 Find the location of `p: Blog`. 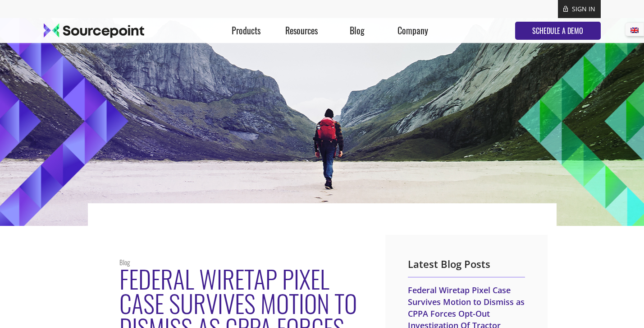

p: Blog is located at coordinates (241, 262).